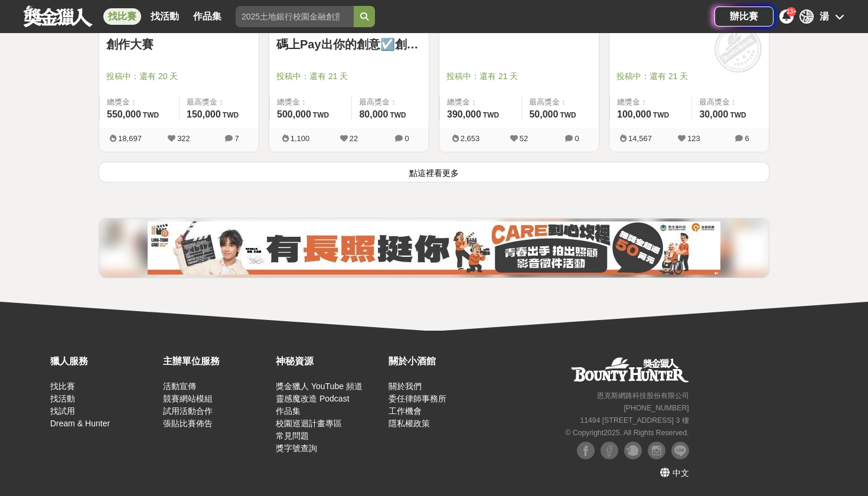  I want to click on input: 2025土地銀行校園金融創意挑戰賽：從你出發 開啟智慧金融新頁, so click(294, 17).